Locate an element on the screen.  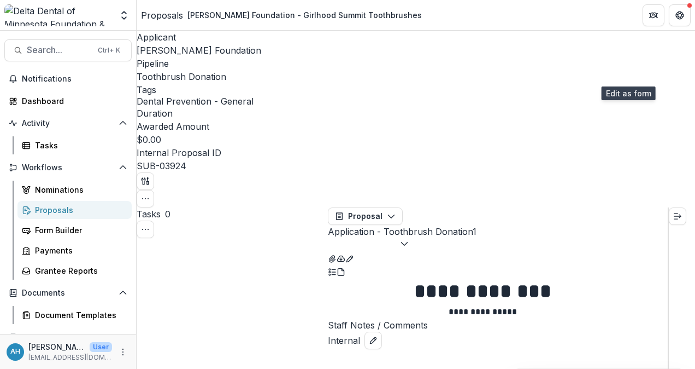
span: Dental Prevention - General is located at coordinates (195, 101).